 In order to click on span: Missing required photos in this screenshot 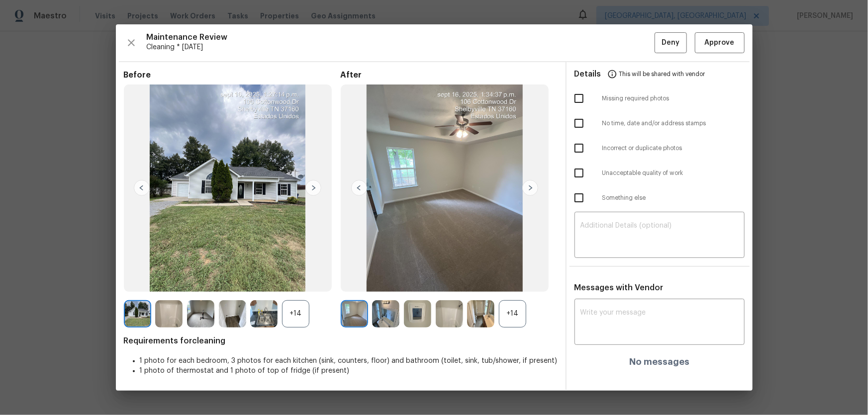, I will do `click(673, 99)`.